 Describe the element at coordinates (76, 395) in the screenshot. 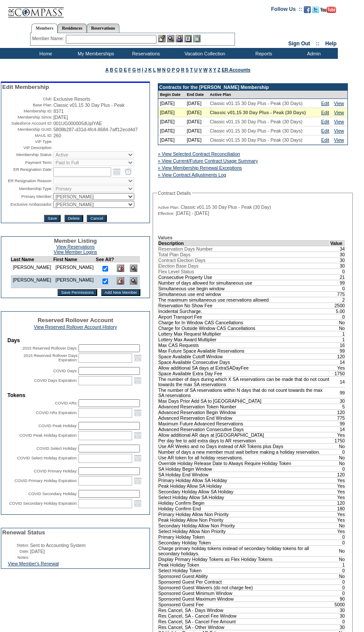

I see `td: Tokens` at that location.